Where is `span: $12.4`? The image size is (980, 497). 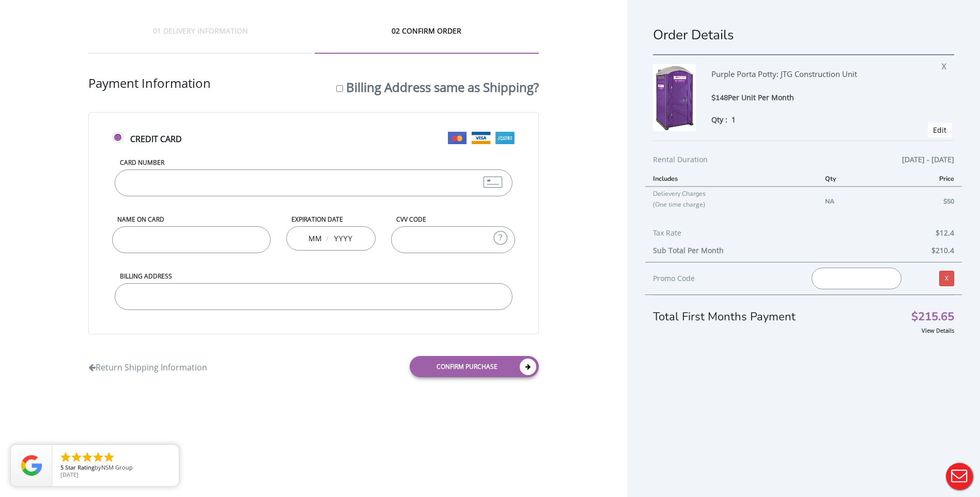
span: $12.4 is located at coordinates (945, 233).